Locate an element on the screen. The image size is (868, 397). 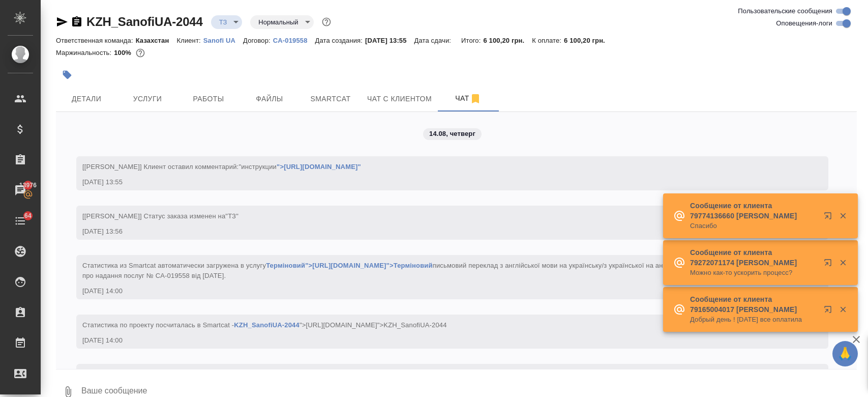
span: "инструкции is located at coordinates (299, 166).